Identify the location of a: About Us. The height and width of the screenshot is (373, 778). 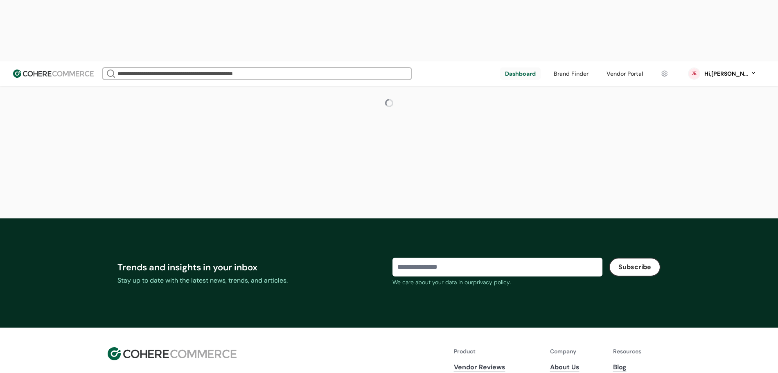
(577, 367).